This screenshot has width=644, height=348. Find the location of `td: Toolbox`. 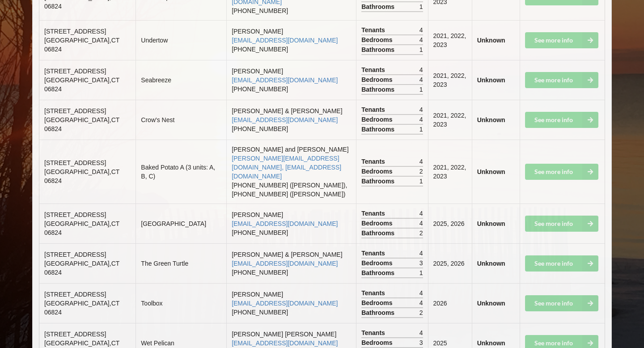

td: Toolbox is located at coordinates (180, 303).